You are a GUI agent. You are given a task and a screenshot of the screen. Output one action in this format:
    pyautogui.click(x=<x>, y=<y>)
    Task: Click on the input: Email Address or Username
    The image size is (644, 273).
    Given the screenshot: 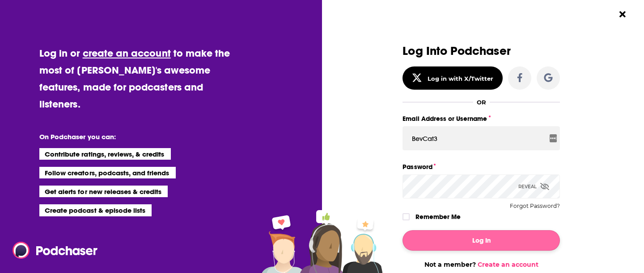 What is the action you would take?
    pyautogui.click(x=481, y=138)
    